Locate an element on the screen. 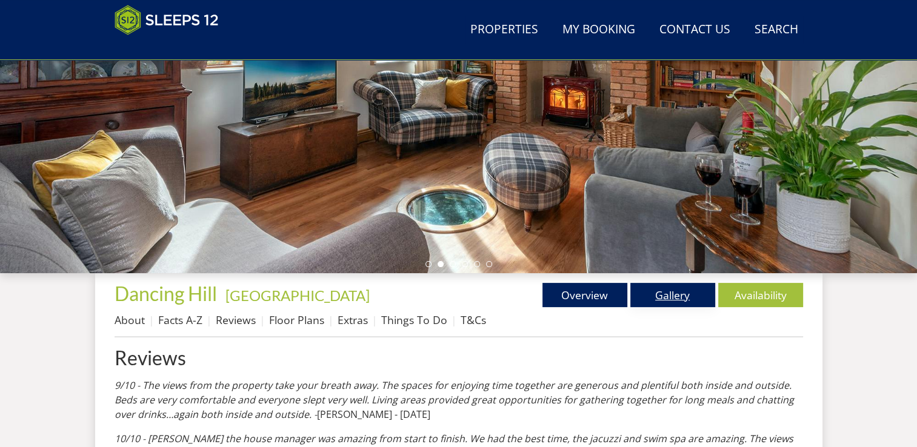 This screenshot has width=917, height=447. a: Contact Us is located at coordinates (695, 30).